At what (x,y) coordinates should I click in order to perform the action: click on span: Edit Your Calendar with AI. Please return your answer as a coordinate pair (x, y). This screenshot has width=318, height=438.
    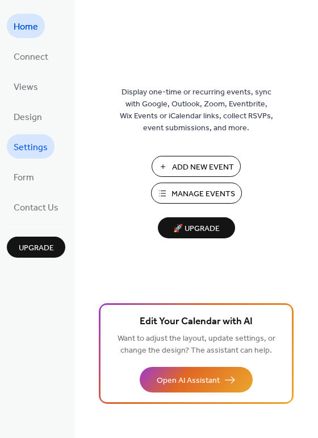
    Looking at the image, I should click on (196, 322).